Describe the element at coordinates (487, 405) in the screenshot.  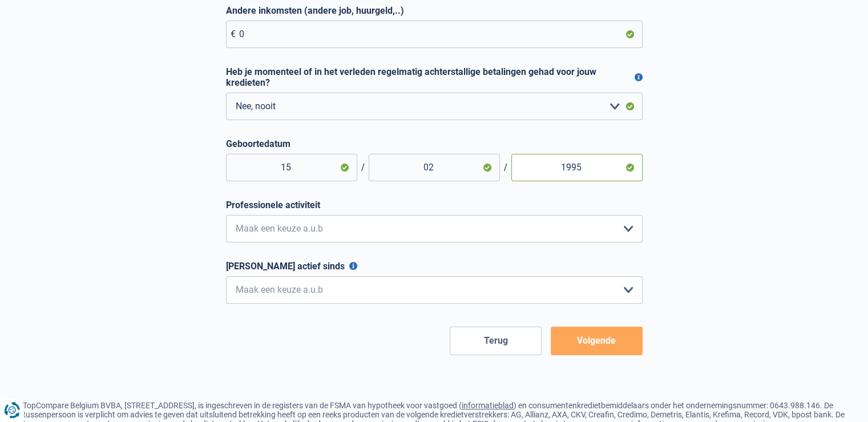
I see `a: informatieblad` at that location.